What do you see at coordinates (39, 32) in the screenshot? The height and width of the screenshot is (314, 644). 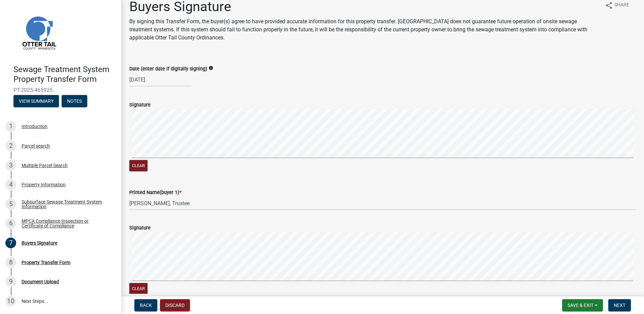 I see `img: Otter Tail County, Minnesota` at bounding box center [39, 32].